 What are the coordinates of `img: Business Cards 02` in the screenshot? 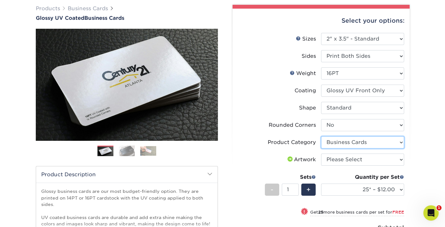 It's located at (127, 151).